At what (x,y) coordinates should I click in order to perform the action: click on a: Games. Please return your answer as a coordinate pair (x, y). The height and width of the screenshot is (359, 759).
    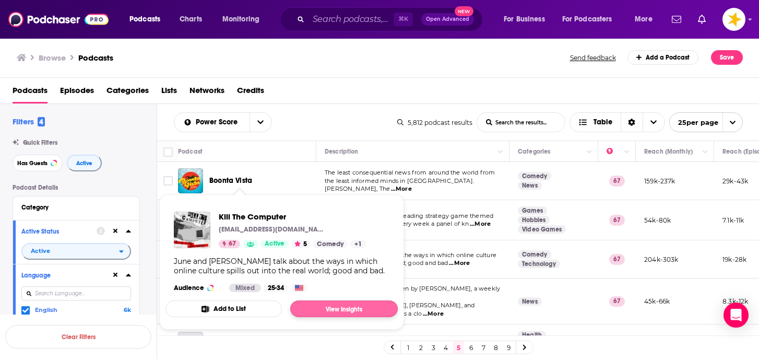
    Looking at the image, I should click on (533, 210).